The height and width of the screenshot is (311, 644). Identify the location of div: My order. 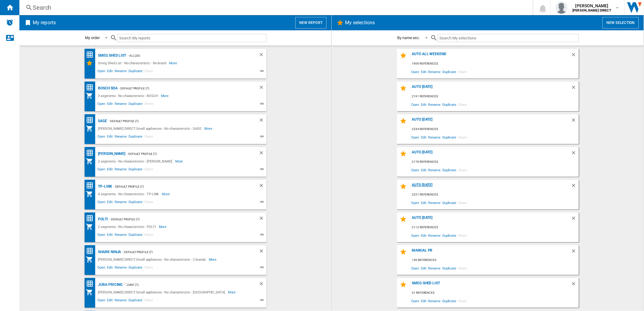
(93, 37).